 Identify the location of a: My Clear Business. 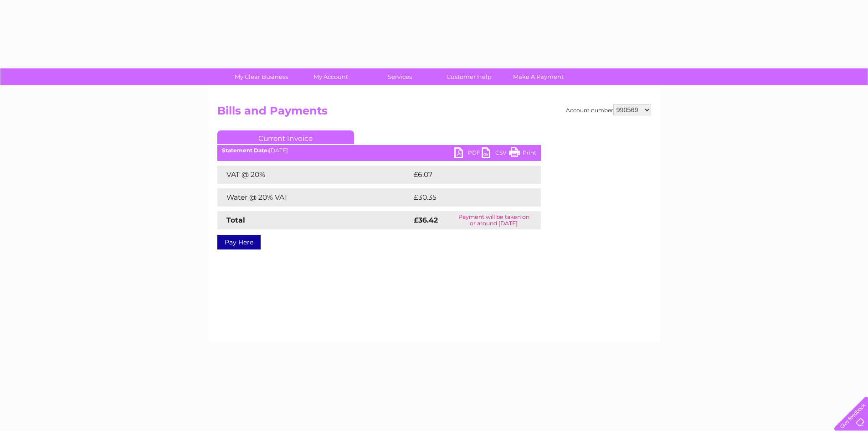
(261, 77).